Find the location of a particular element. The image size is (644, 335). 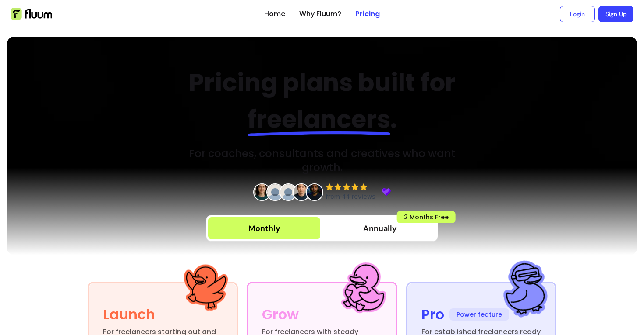

div: Launch is located at coordinates (129, 315).